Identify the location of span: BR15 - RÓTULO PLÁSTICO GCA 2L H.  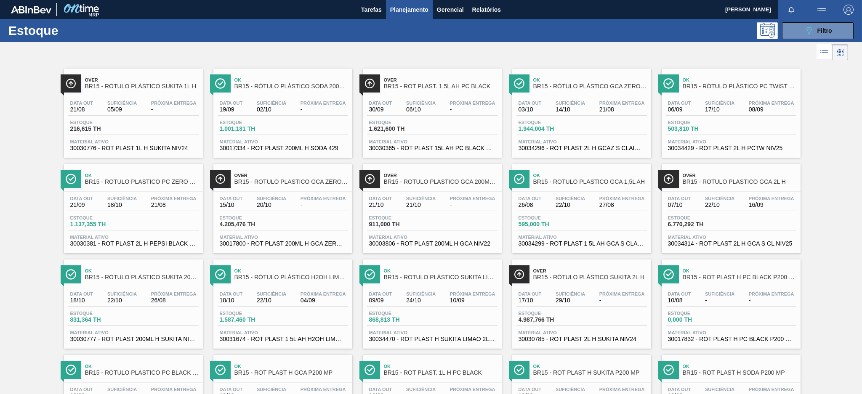
(739, 182).